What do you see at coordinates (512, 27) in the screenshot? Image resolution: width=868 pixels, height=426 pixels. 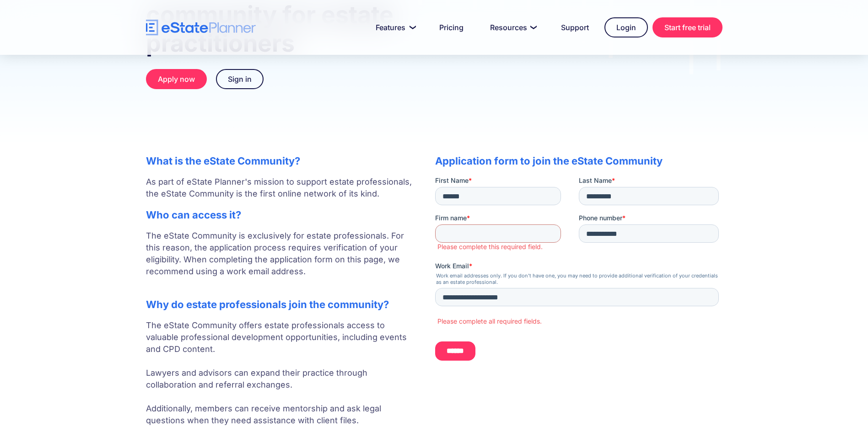 I see `a: Resources` at bounding box center [512, 27].